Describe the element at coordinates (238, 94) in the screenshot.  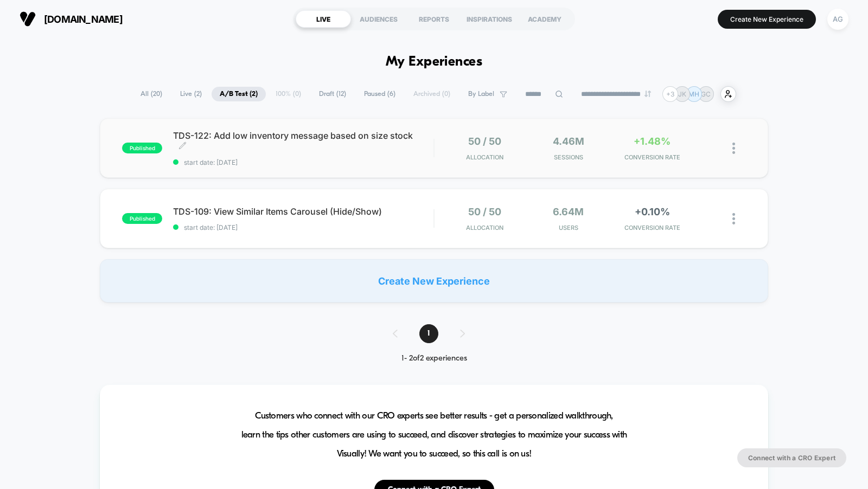
I see `span: A/B Test ( 2 )` at that location.